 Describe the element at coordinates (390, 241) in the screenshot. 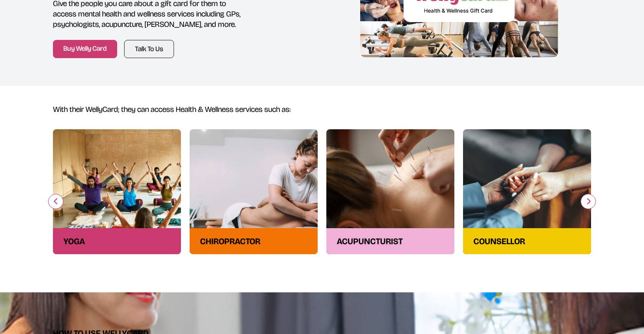

I see `div: acupuncturist` at that location.